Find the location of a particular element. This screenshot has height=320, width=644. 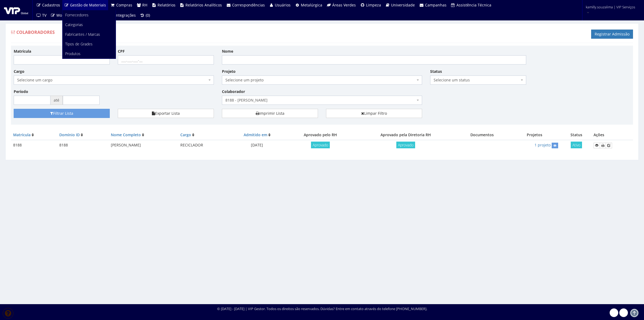

span: Universidade is located at coordinates (403, 5).